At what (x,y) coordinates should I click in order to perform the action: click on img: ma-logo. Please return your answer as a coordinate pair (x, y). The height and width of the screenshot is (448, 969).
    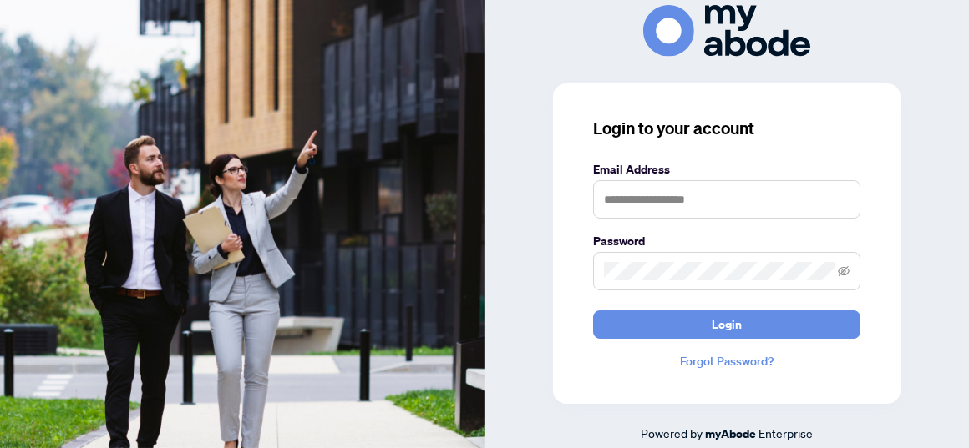
    Looking at the image, I should click on (727, 30).